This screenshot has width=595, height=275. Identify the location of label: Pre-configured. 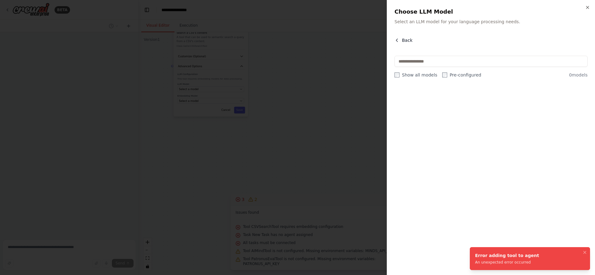
(461, 75).